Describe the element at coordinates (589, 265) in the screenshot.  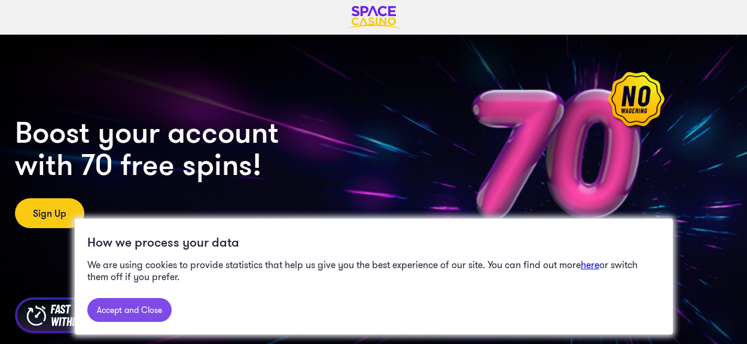
I see `a: here` at that location.